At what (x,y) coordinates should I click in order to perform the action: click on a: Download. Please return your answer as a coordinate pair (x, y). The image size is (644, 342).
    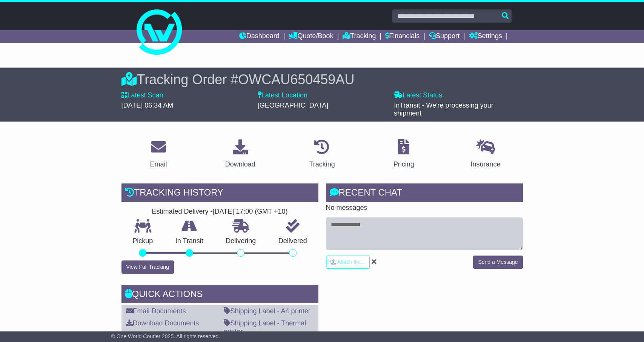
    Looking at the image, I should click on (240, 154).